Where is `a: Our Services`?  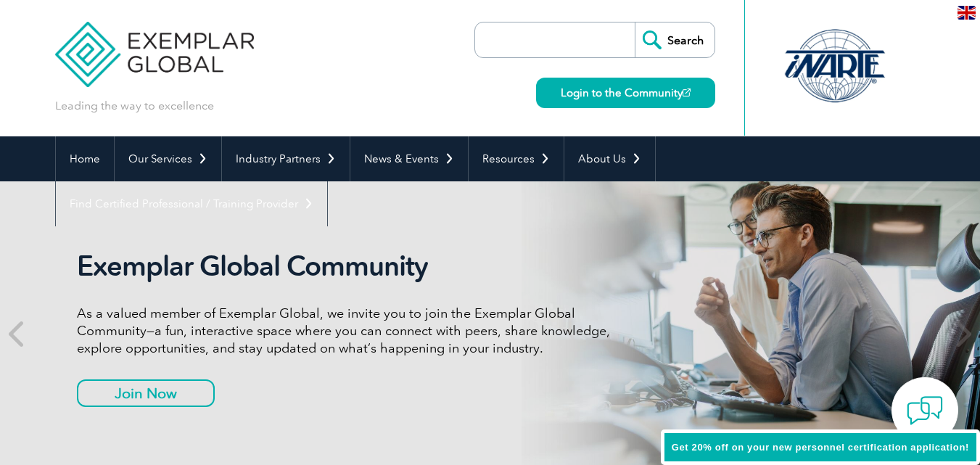
a: Our Services is located at coordinates (167, 159).